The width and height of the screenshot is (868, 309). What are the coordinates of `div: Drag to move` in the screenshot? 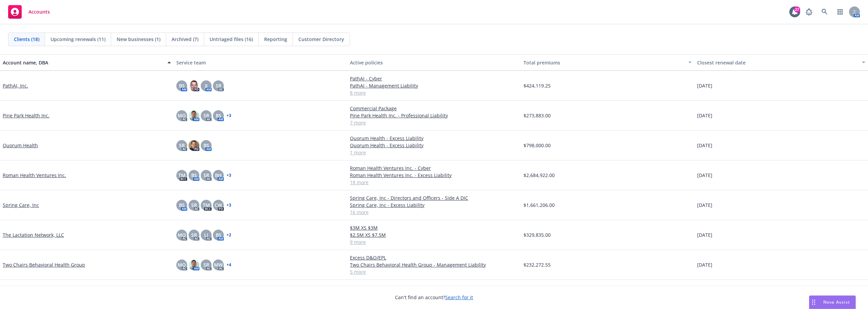 It's located at (814, 302).